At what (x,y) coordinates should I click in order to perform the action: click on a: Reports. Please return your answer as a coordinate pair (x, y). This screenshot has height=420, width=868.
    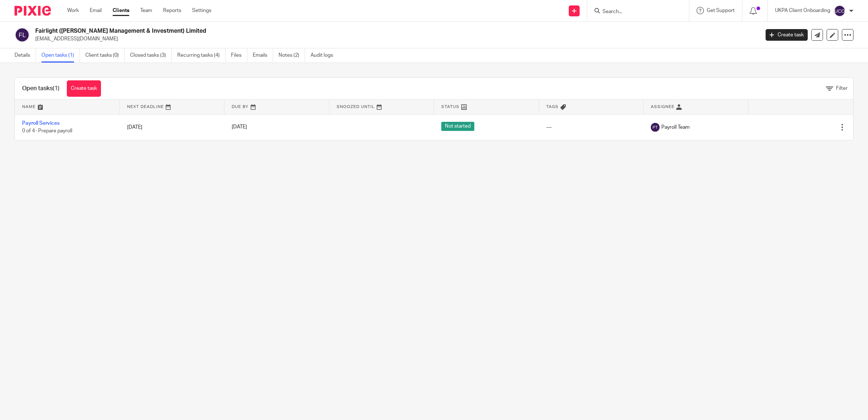
    Looking at the image, I should click on (172, 10).